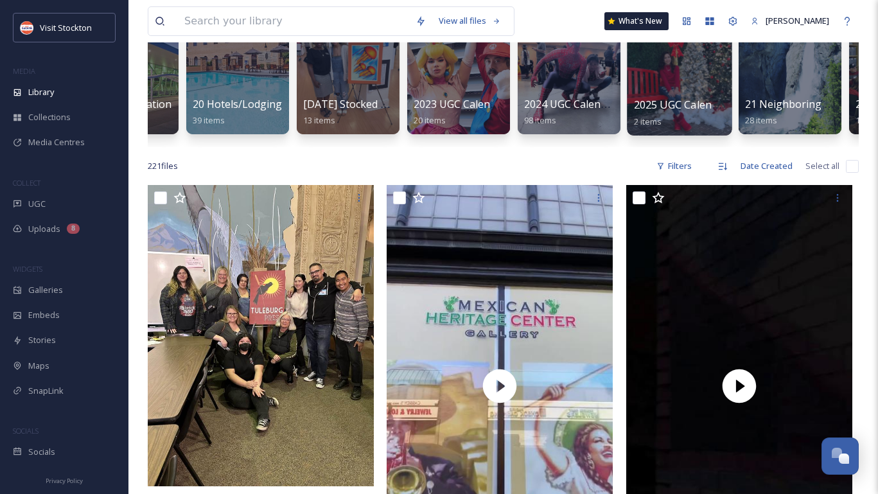 The width and height of the screenshot is (878, 494). I want to click on span: SOCIALS, so click(26, 431).